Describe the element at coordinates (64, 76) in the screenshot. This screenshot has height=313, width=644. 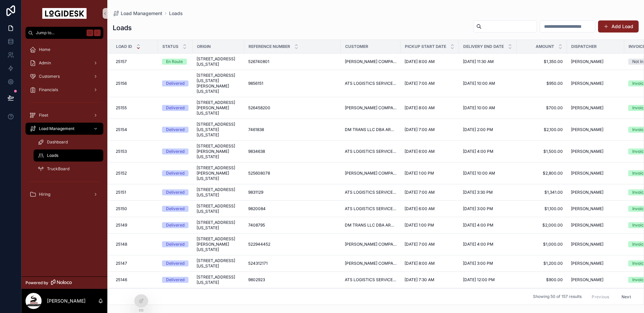
I see `a: Customers` at that location.